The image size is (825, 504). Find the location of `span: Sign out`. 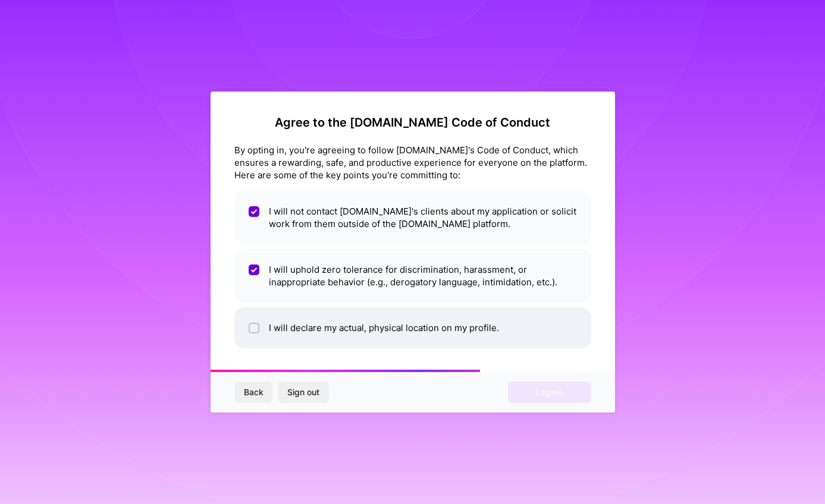

span: Sign out is located at coordinates (303, 392).